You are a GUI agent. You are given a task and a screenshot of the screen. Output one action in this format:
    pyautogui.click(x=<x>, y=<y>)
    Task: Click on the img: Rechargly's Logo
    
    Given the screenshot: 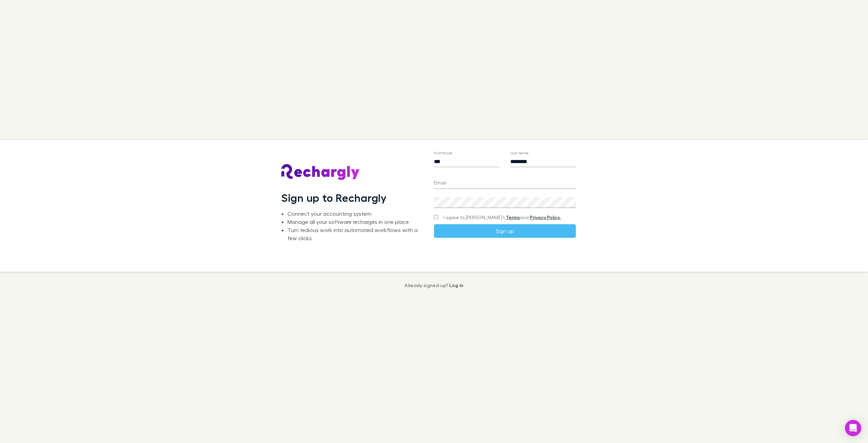 What is the action you would take?
    pyautogui.click(x=320, y=172)
    